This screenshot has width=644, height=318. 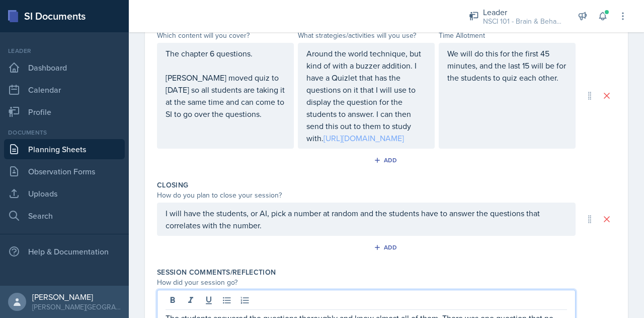 What do you see at coordinates (173, 185) in the screenshot?
I see `label: Closing` at bounding box center [173, 185].